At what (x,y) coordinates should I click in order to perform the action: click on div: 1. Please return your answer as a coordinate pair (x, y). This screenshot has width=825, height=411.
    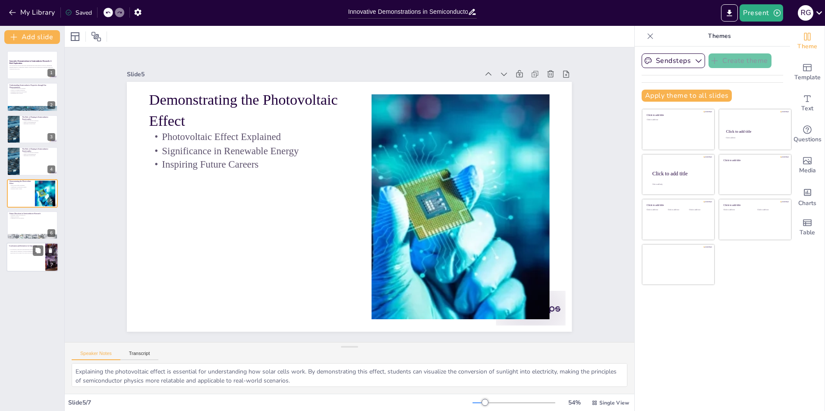
    Looking at the image, I should click on (51, 73).